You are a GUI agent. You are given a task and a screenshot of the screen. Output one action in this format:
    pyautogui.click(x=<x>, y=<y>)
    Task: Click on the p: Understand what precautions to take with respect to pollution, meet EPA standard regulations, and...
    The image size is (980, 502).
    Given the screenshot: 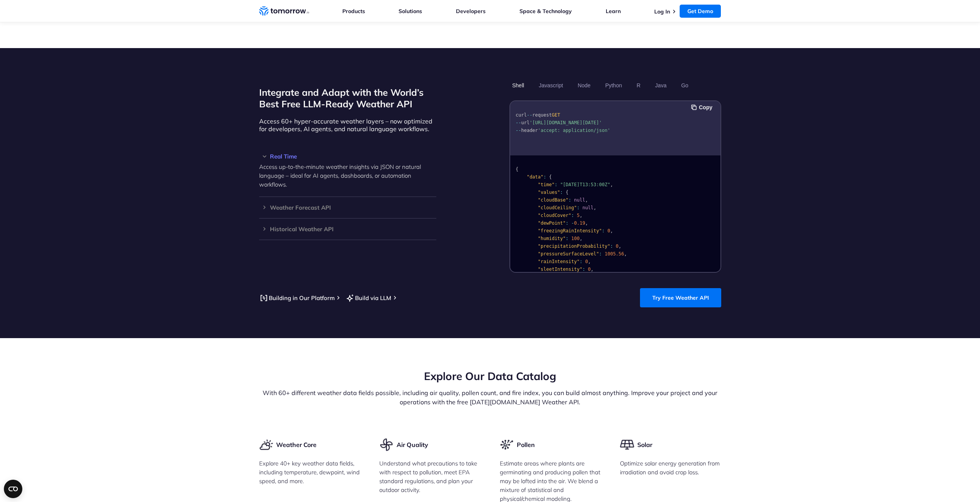 What is the action you would take?
    pyautogui.click(x=430, y=477)
    